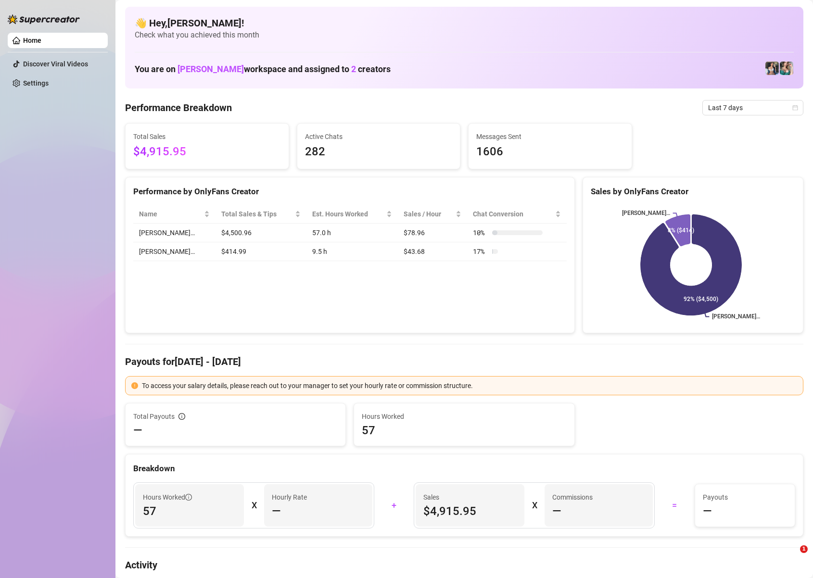 Image resolution: width=813 pixels, height=578 pixels. Describe the element at coordinates (352, 252) in the screenshot. I see `td: 9.5 h` at that location.